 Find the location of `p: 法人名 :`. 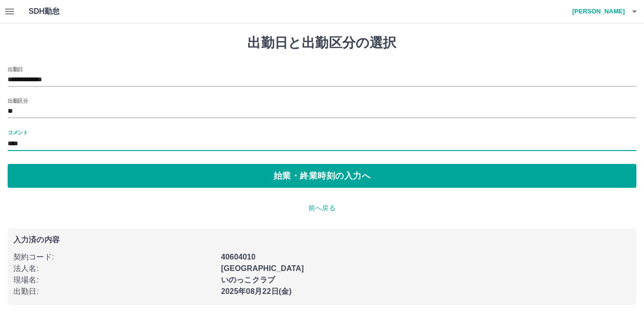

p: 法人名 : is located at coordinates (114, 269).